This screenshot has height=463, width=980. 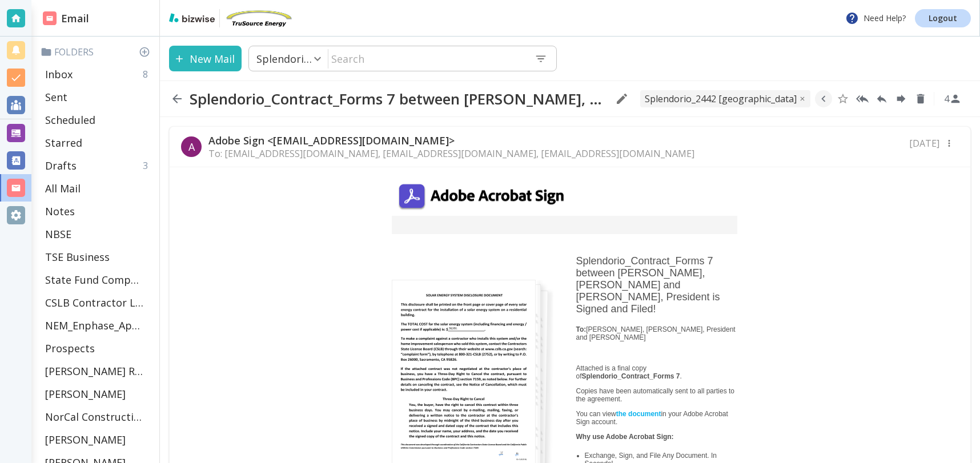 What do you see at coordinates (59, 74) in the screenshot?
I see `p: Inbox` at bounding box center [59, 74].